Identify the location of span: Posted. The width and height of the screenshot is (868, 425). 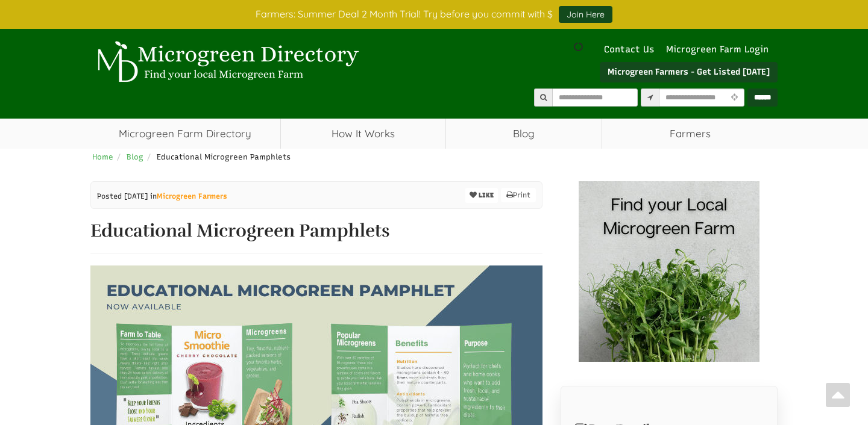
(109, 196).